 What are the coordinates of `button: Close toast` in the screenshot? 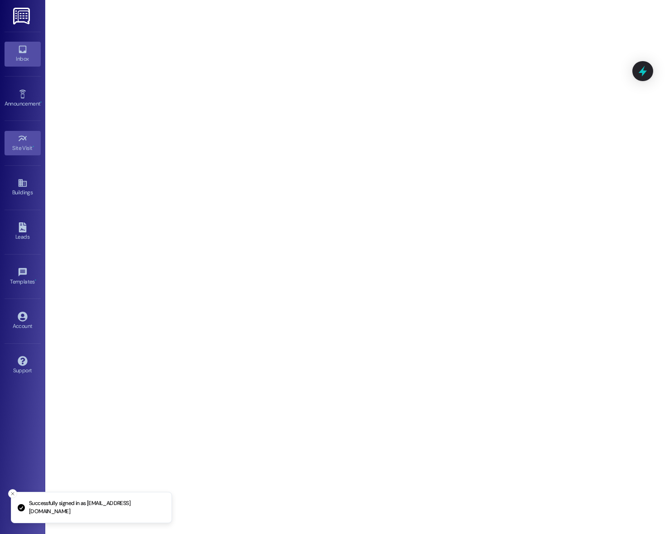 It's located at (13, 494).